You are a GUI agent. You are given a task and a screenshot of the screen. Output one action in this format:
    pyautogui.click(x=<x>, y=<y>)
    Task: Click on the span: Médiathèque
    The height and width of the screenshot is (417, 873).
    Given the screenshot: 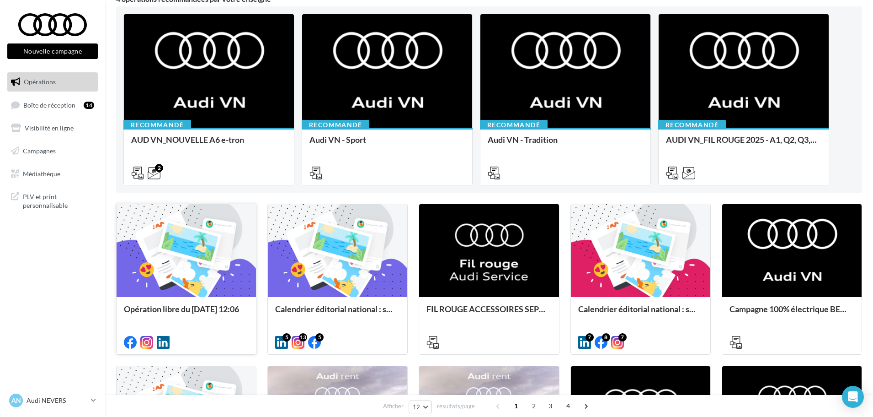 What is the action you would take?
    pyautogui.click(x=42, y=173)
    